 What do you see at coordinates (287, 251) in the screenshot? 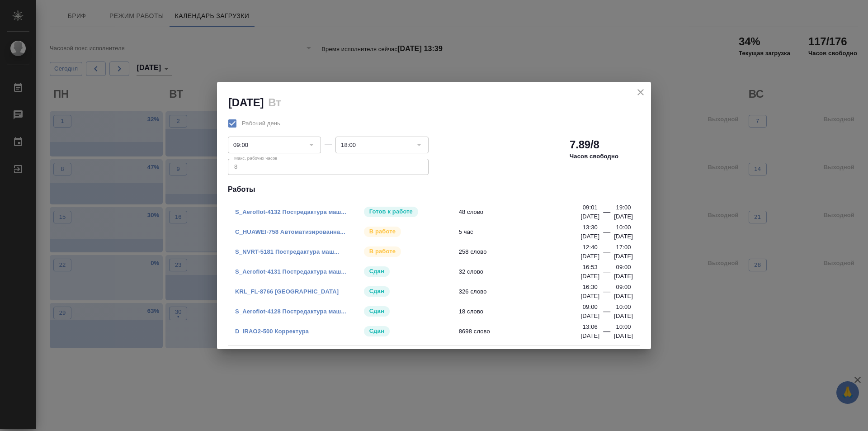
I see `a: S_NVRT-5181 Постредактура маш...` at bounding box center [287, 251].